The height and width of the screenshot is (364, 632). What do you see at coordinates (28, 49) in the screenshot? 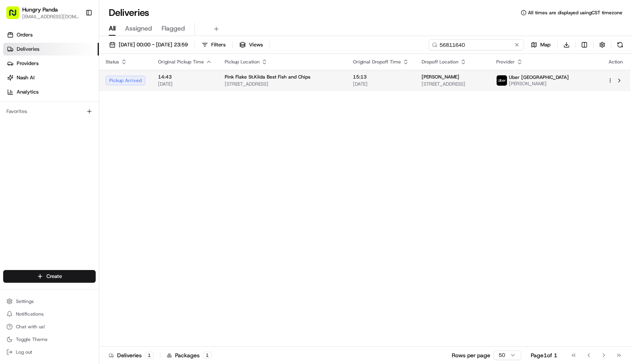
I see `span: Deliveries` at bounding box center [28, 49].